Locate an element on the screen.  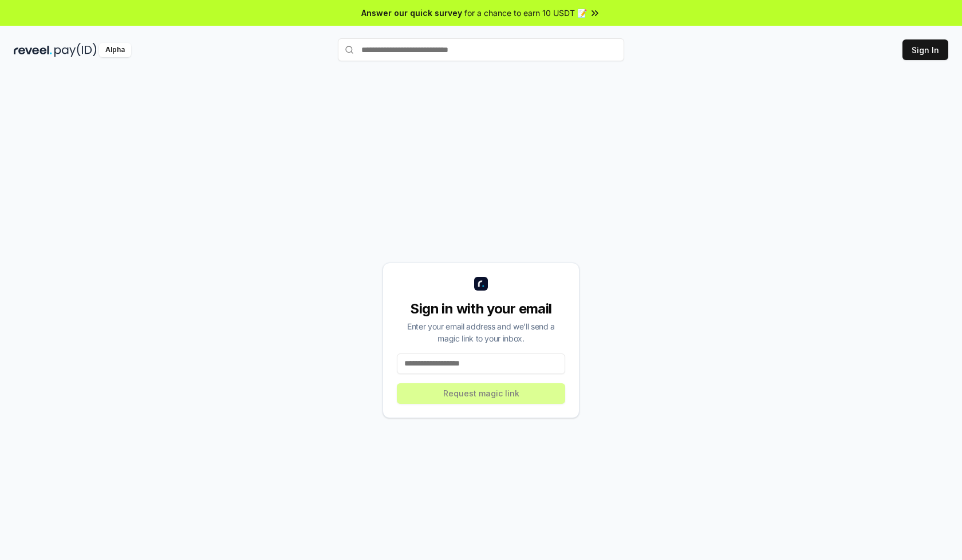
span: for a chance to earn 10 USDT 📝 is located at coordinates (525, 12).